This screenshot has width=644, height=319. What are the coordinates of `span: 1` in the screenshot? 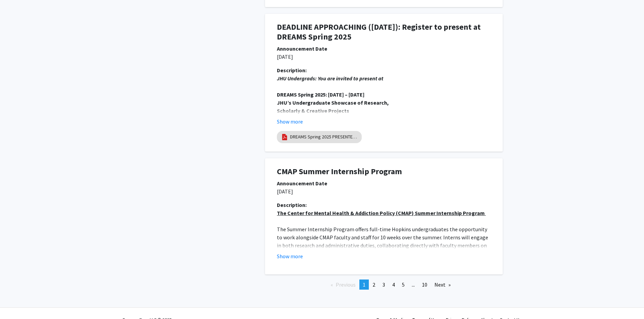 It's located at (364, 285).